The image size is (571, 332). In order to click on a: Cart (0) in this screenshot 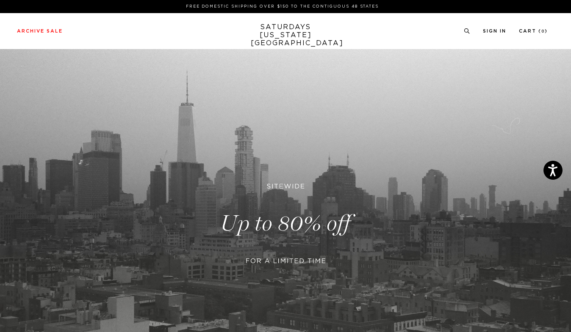, I will do `click(533, 31)`.